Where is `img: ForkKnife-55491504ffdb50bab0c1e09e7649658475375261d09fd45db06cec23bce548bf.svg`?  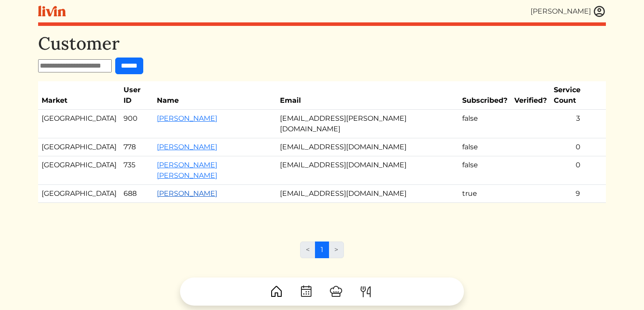
img: ForkKnife-55491504ffdb50bab0c1e09e7649658475375261d09fd45db06cec23bce548bf.svg is located at coordinates (366, 291).